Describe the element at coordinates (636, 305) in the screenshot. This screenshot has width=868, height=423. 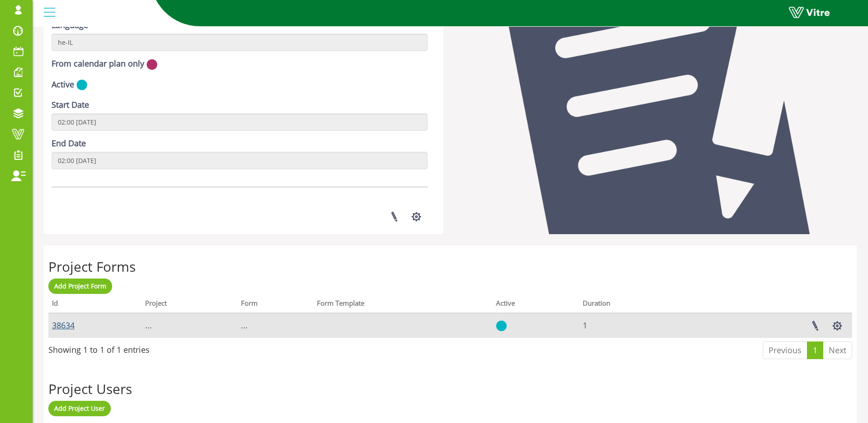
I see `th: Duration` at that location.